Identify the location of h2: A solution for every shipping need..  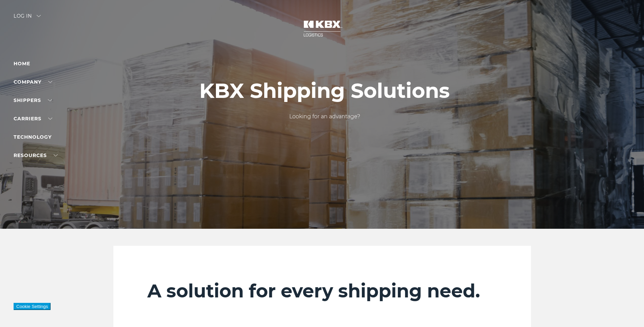
(322, 291).